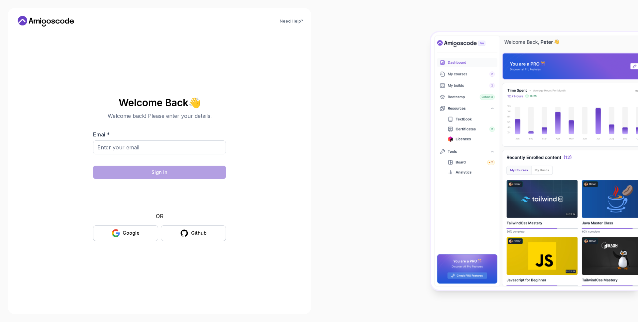  Describe the element at coordinates (160, 216) in the screenshot. I see `p: OR` at that location.